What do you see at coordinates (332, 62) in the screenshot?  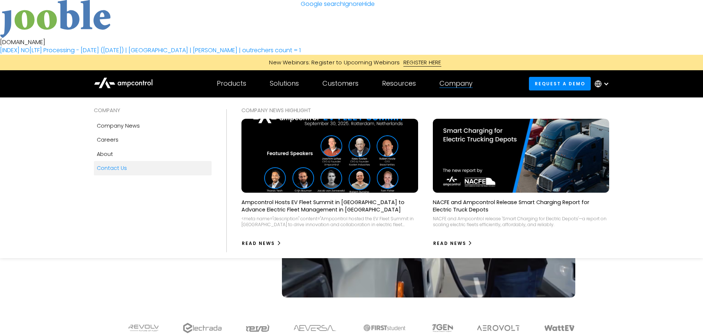 I see `div: New Webinars: Register to Upcoming Webinars` at bounding box center [332, 62].